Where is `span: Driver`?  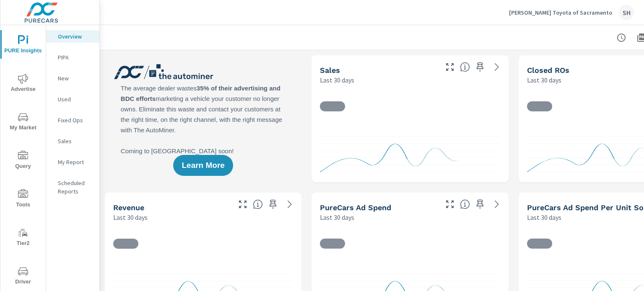
span: Driver is located at coordinates (23, 277).